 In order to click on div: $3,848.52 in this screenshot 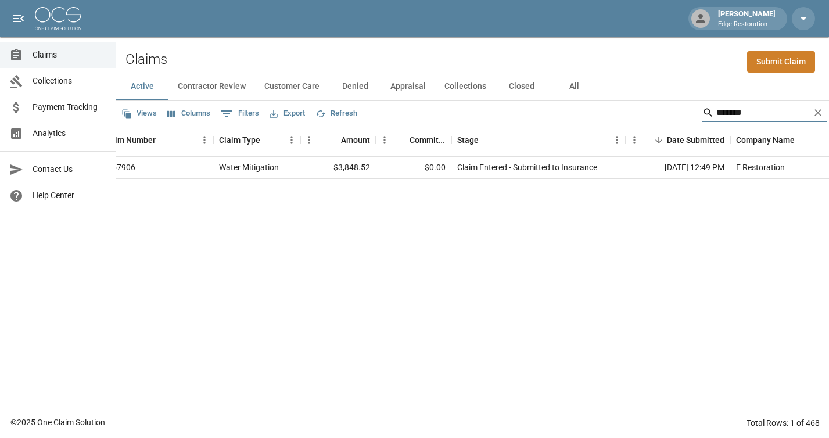, I will do `click(338, 168)`.